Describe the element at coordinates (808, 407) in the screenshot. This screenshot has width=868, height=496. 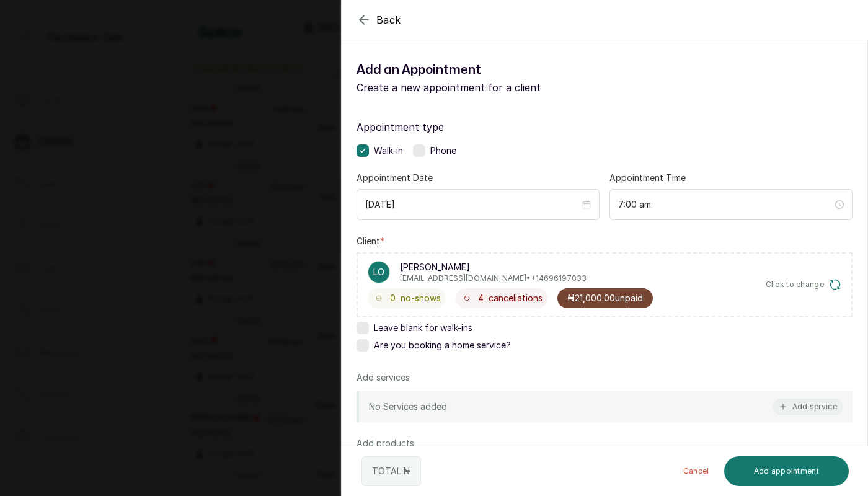
I see `button: Add service` at that location.